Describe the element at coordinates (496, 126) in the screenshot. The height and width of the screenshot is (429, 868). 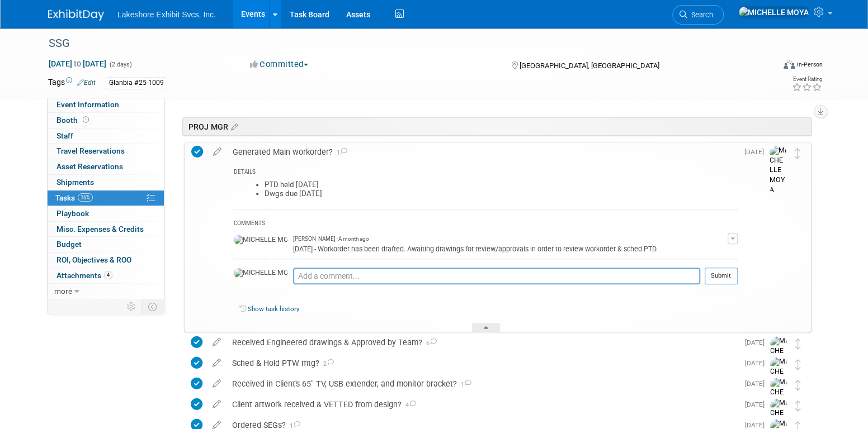
I see `div: PROJ MGR` at that location.